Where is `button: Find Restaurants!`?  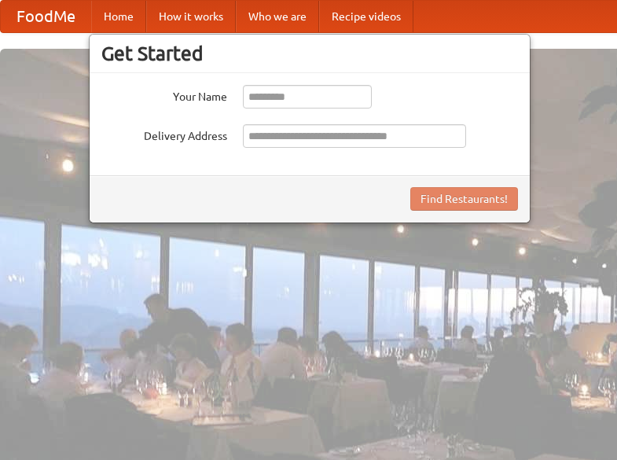
button: Find Restaurants! is located at coordinates (464, 199).